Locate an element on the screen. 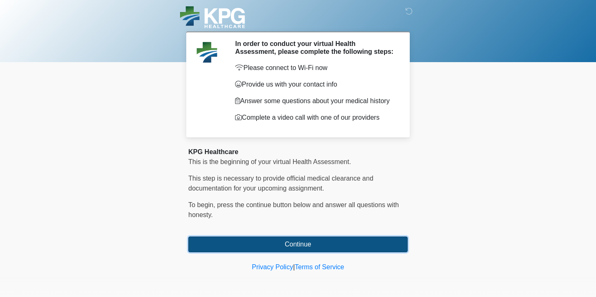 This screenshot has width=596, height=297. img: Agent Avatar is located at coordinates (207, 52).